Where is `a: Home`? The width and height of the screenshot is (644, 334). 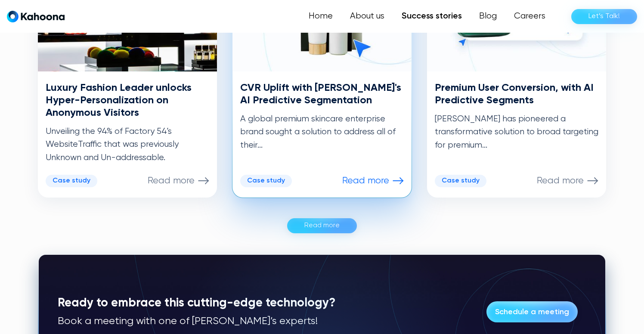 a: Home is located at coordinates (321, 16).